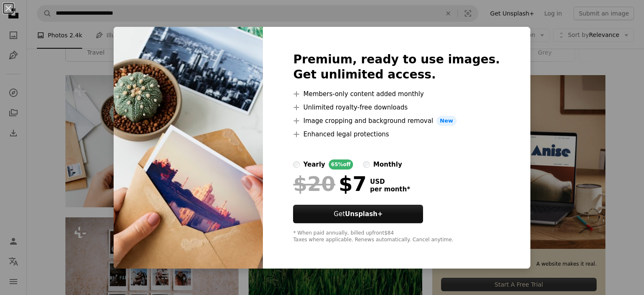  Describe the element at coordinates (396, 94) in the screenshot. I see `li: Members-only content added monthly` at that location.